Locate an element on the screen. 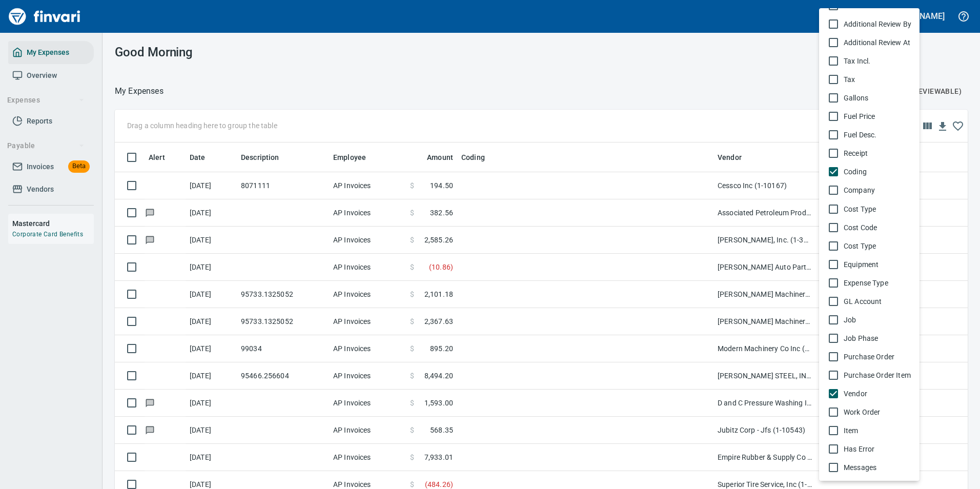 The height and width of the screenshot is (489, 980). li: Gallons is located at coordinates (870, 98).